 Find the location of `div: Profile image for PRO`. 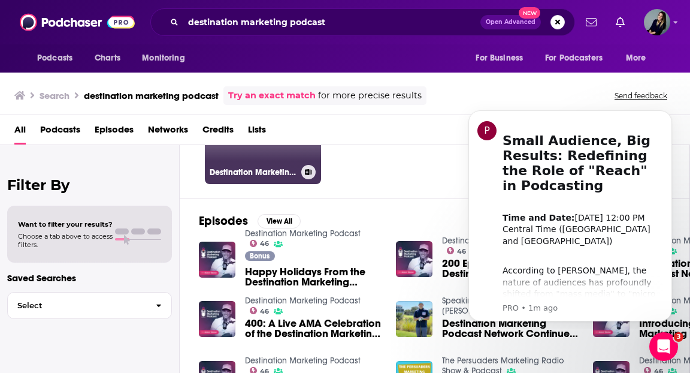

div: Profile image for PRO is located at coordinates (37, 31).